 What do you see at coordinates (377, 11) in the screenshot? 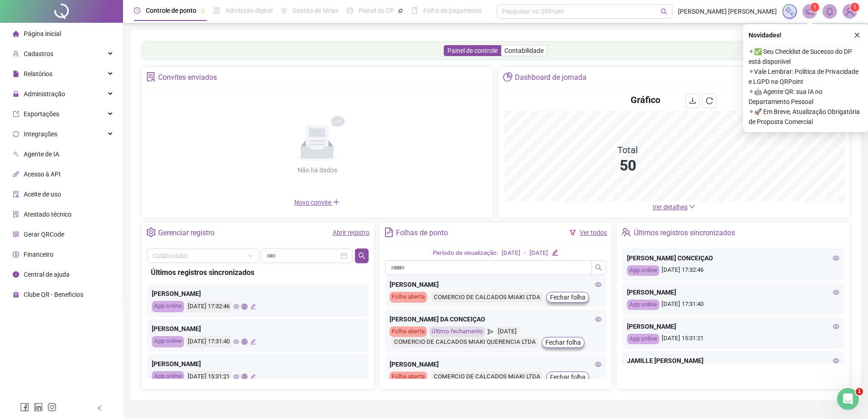
I see `span: Painel do DP` at bounding box center [377, 11].